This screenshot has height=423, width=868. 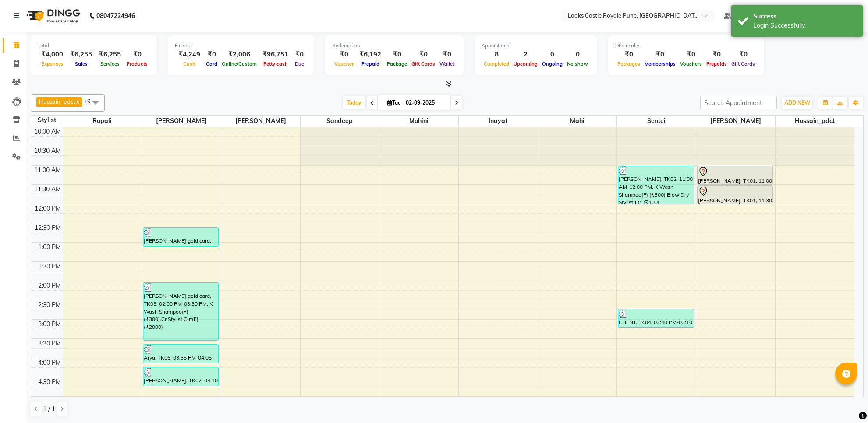 What do you see at coordinates (738, 102) in the screenshot?
I see `input: Search Appointment` at bounding box center [738, 102].